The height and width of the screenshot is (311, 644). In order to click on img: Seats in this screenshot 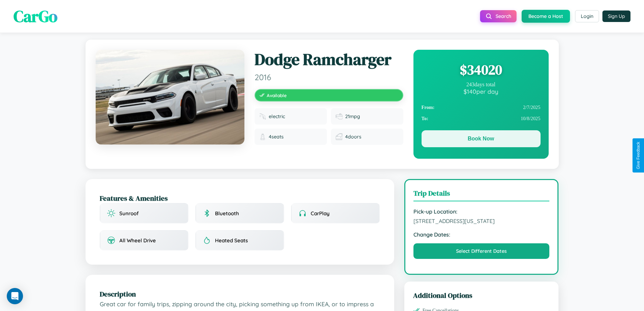, I will do `click(263, 137)`.